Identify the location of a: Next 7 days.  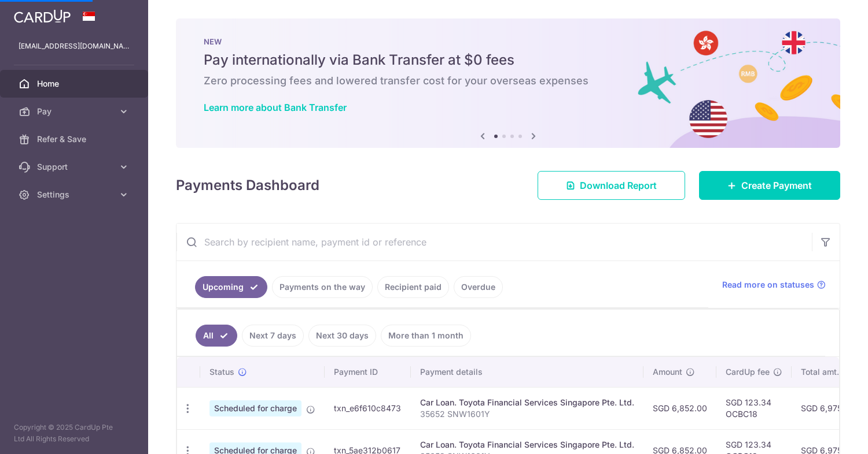
(272, 336).